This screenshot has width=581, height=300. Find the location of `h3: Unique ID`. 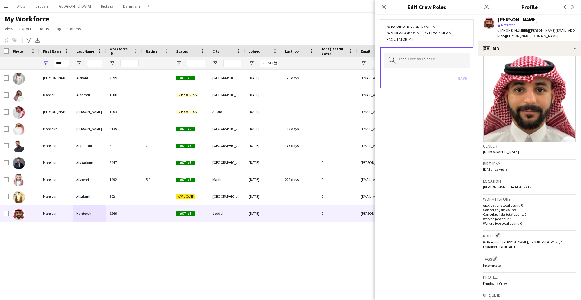

h3: Unique ID is located at coordinates (529, 295).